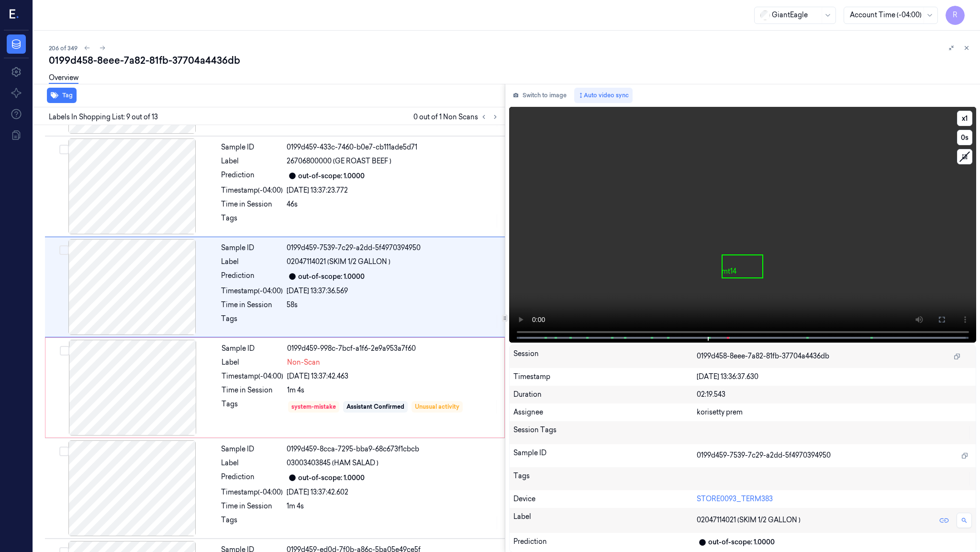  I want to click on div: Timestamp, so click(605, 376).